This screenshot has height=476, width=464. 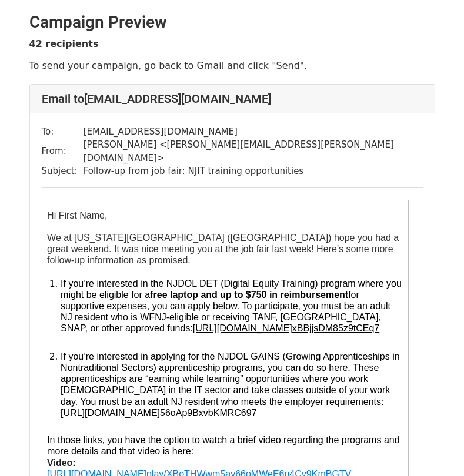 I want to click on span: If you’re interested in applying for the NJDOL GAINS (Growing Apprenticeships in Nontraditional S..., so click(x=231, y=379).